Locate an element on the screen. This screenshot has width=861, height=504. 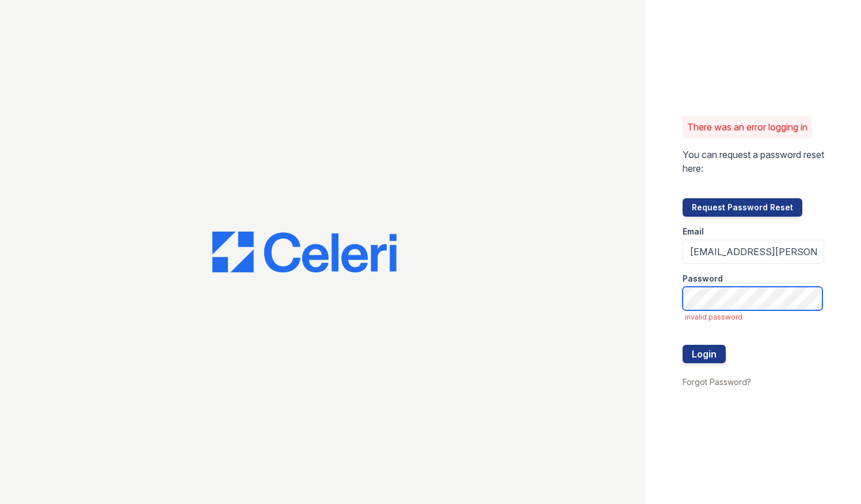
p: You can request a password reset here: is located at coordinates (753, 162).